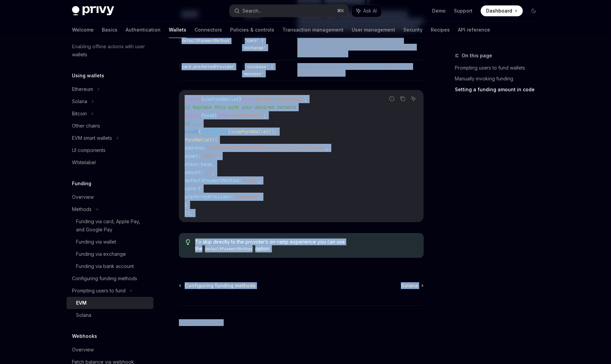 The height and width of the screenshot is (364, 611). Describe the element at coordinates (250, 181) in the screenshot. I see `span: 'card'` at that location.